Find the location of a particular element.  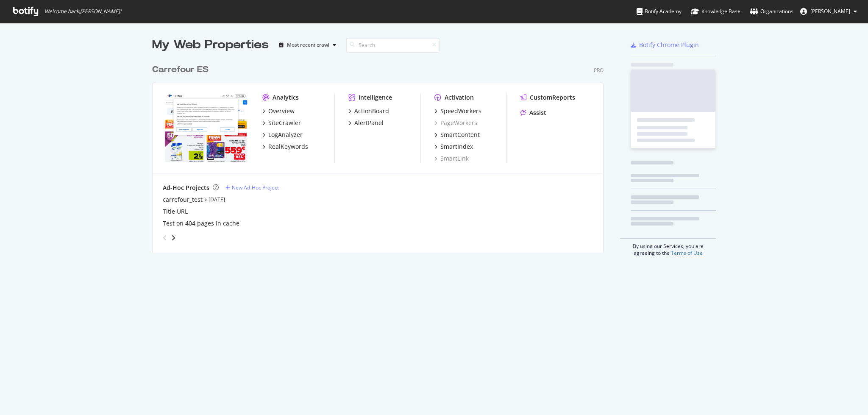

a: Title URL is located at coordinates (175, 212).